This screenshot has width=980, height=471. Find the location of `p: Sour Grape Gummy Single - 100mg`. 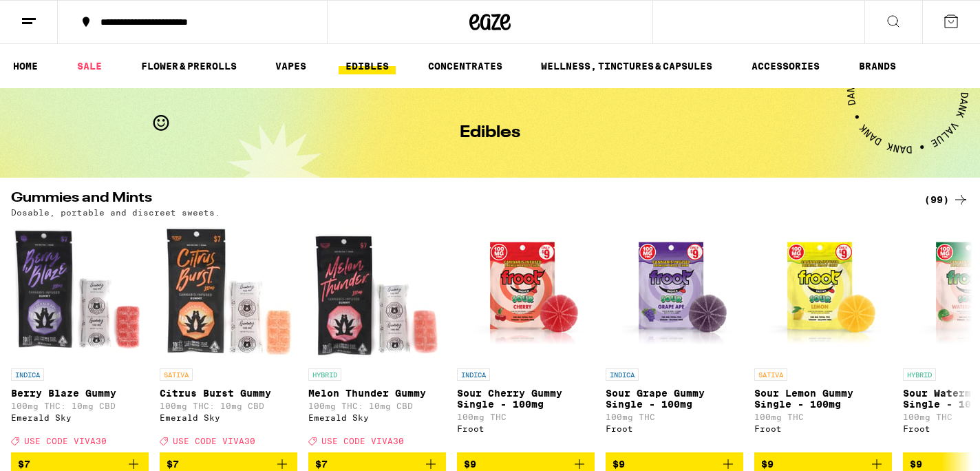

p: Sour Grape Gummy Single - 100mg is located at coordinates (675, 399).